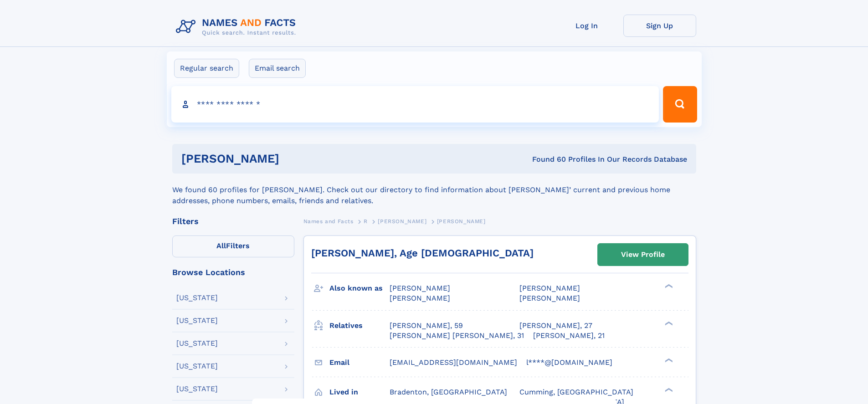 This screenshot has width=868, height=404. What do you see at coordinates (206, 68) in the screenshot?
I see `label: Regular search` at bounding box center [206, 68].